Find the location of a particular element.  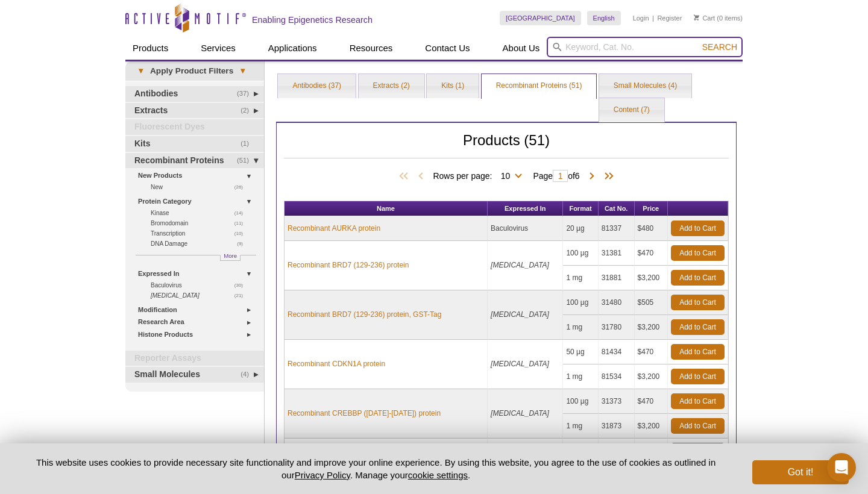

a: (37)Antibodies is located at coordinates (195, 94).